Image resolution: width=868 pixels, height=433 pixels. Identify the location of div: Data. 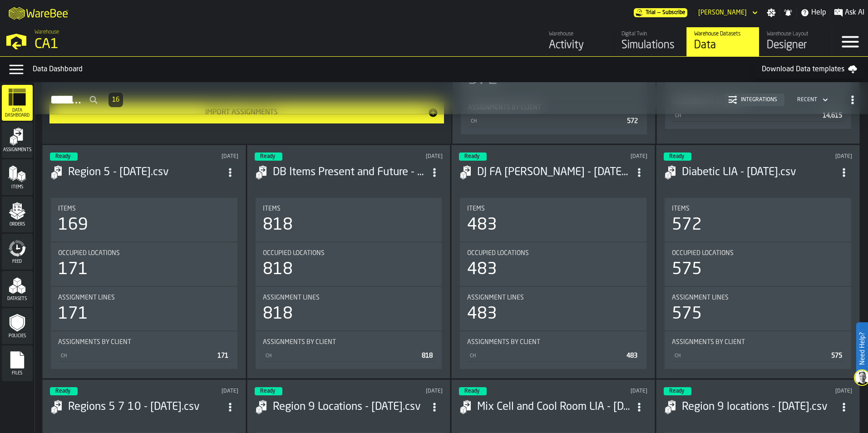
(722, 45).